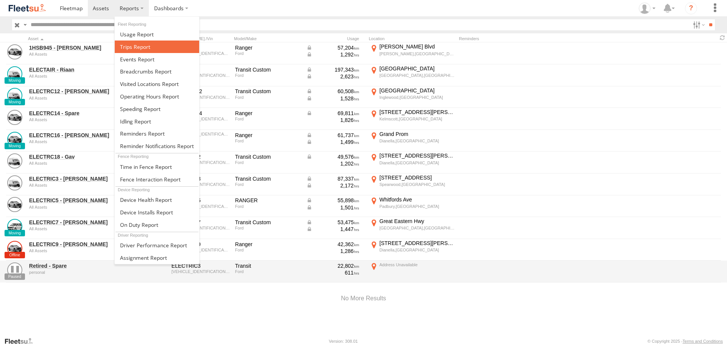  Describe the element at coordinates (343, 341) in the screenshot. I see `div: Version: 308.01` at that location.